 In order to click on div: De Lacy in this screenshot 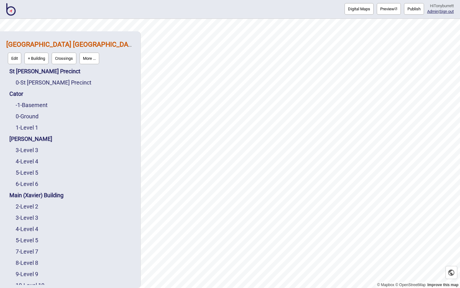, I will do `click(72, 139)`.